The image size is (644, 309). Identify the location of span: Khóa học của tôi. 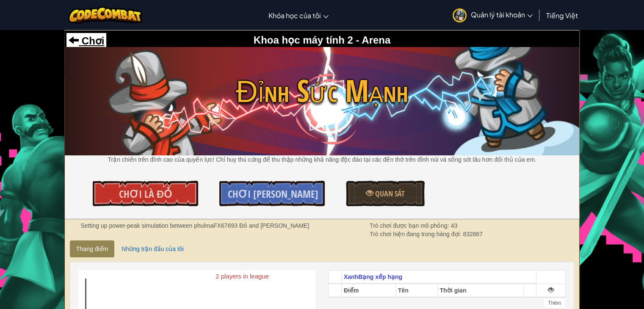
(295, 15).